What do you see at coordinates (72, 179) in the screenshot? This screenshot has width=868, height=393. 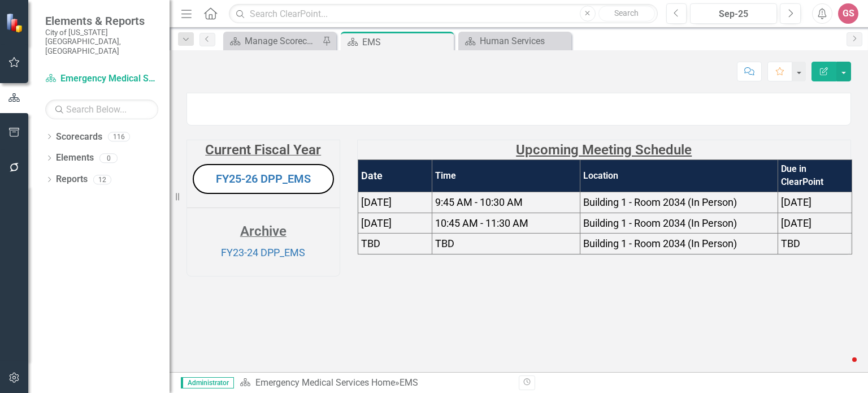 I see `a: Reports` at bounding box center [72, 179].